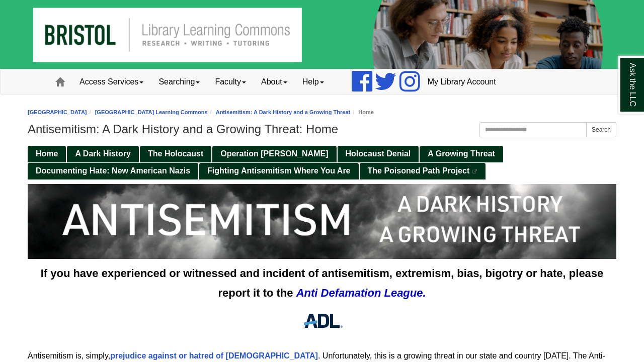  Describe the element at coordinates (462, 153) in the screenshot. I see `span: A Growing Threat` at that location.